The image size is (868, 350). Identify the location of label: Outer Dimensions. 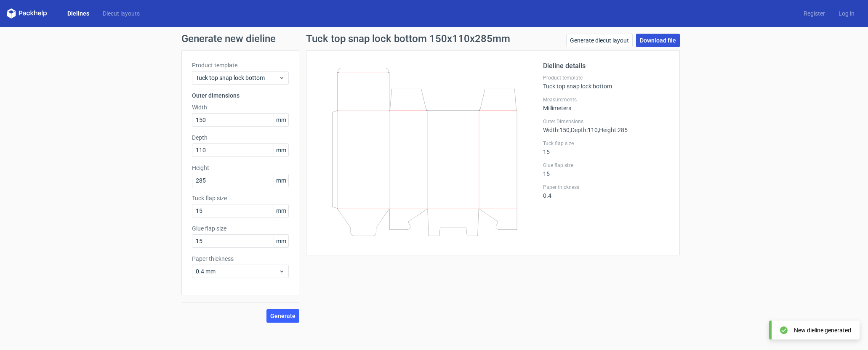
(606, 122).